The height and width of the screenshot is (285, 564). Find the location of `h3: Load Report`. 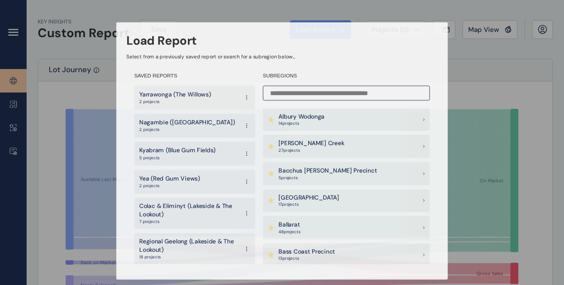

h3: Load Report is located at coordinates (161, 41).